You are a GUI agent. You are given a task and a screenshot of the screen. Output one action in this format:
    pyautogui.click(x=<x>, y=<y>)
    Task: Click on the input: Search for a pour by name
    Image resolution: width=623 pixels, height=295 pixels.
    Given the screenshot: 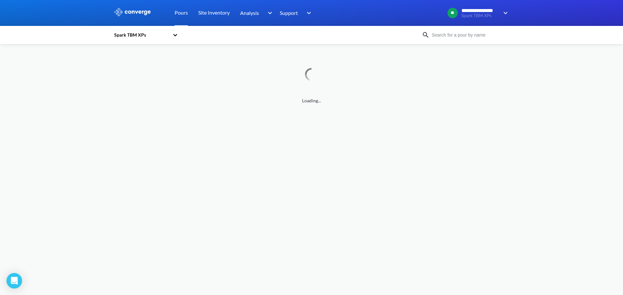 What is the action you would take?
    pyautogui.click(x=469, y=35)
    